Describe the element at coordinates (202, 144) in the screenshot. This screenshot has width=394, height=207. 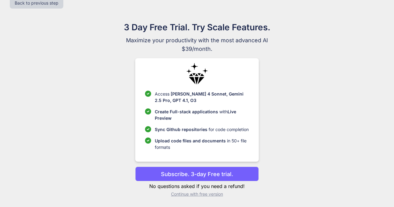
I see `p: in 50+ file formats` at that location.